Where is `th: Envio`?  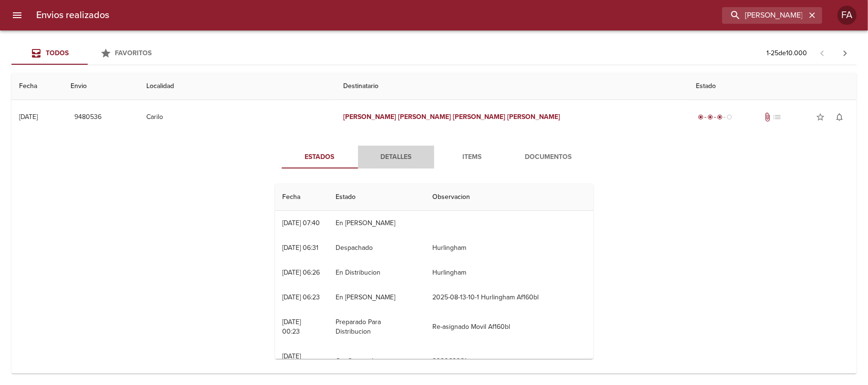 th: Envio is located at coordinates (101, 86).